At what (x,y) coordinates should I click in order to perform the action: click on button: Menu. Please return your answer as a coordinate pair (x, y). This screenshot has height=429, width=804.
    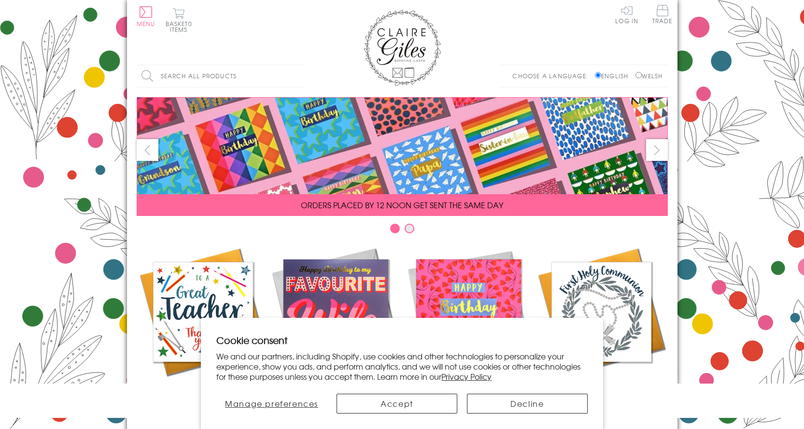
    Looking at the image, I should click on (146, 16).